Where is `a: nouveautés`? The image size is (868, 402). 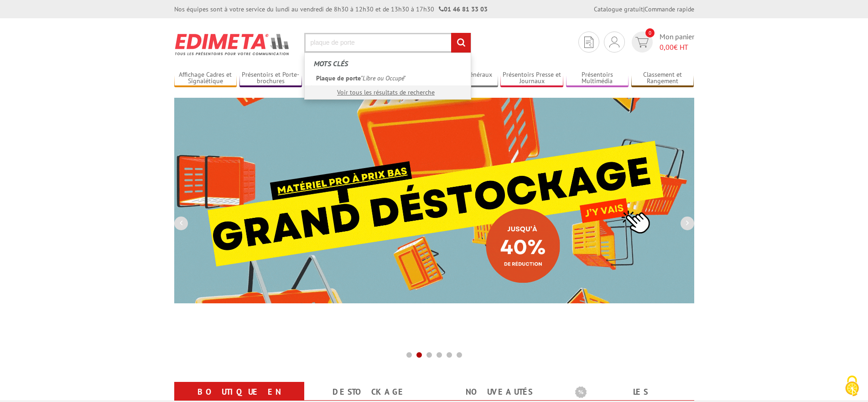 a: nouveautés is located at coordinates (499, 392).